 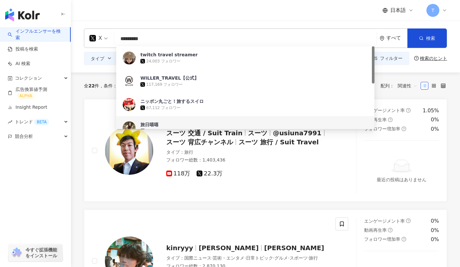 What do you see at coordinates (229, 257) in the screenshot?
I see `span: 芸術・エンタメ` at bounding box center [229, 257].